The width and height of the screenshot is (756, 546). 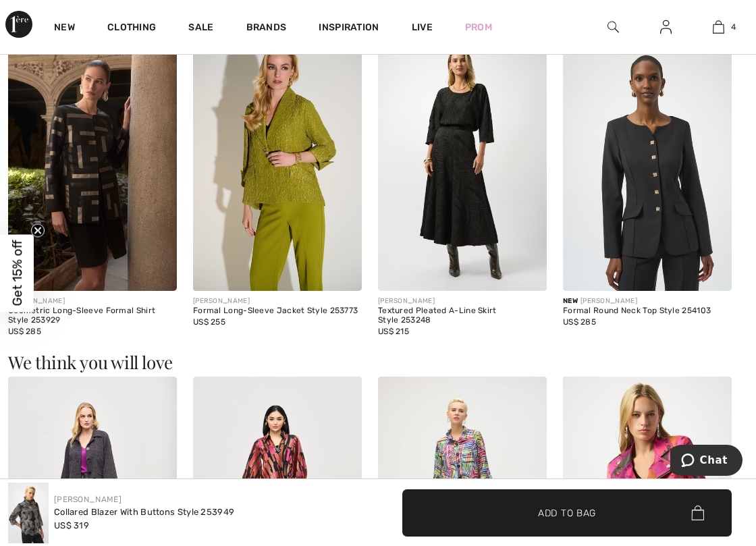 What do you see at coordinates (462, 316) in the screenshot?
I see `div: Textured Pleated A-Line Skirt Style 253248` at bounding box center [462, 316].